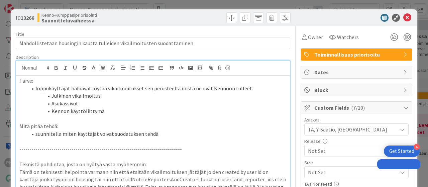 Image resolution: width=428 pixels, height=187 pixels. What do you see at coordinates (356, 184) in the screenshot?
I see `div: TA Prioriteetti` at bounding box center [356, 184].